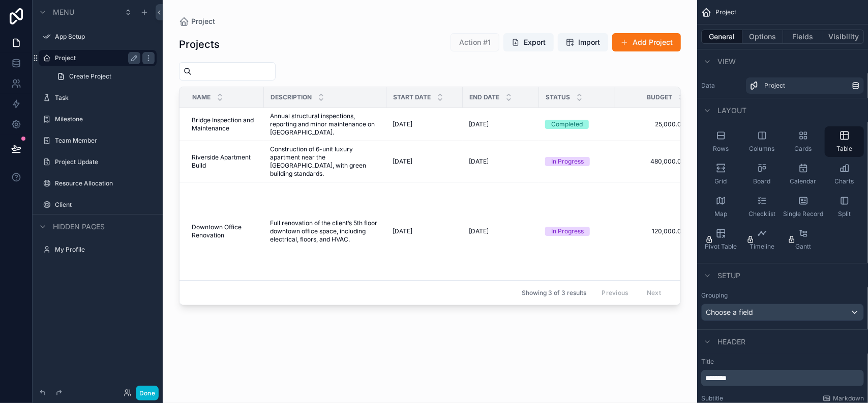 Image resolution: width=868 pixels, height=403 pixels. What do you see at coordinates (844, 149) in the screenshot?
I see `span: Table` at bounding box center [844, 149].